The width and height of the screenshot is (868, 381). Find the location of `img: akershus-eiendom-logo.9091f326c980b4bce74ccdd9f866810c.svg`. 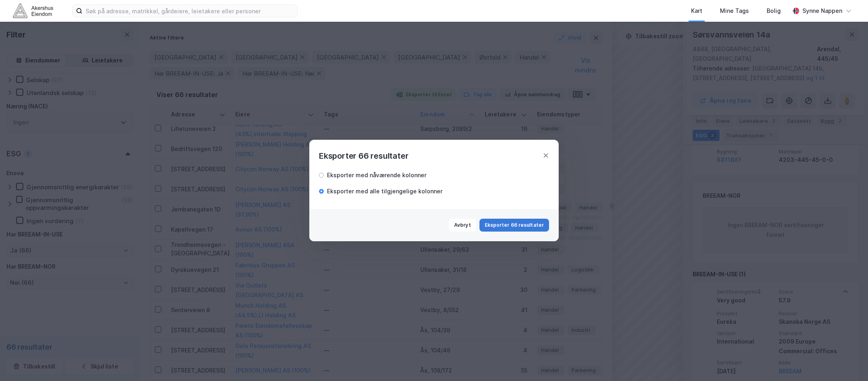

img: akershus-eiendom-logo.9091f326c980b4bce74ccdd9f866810c.svg is located at coordinates (33, 11).